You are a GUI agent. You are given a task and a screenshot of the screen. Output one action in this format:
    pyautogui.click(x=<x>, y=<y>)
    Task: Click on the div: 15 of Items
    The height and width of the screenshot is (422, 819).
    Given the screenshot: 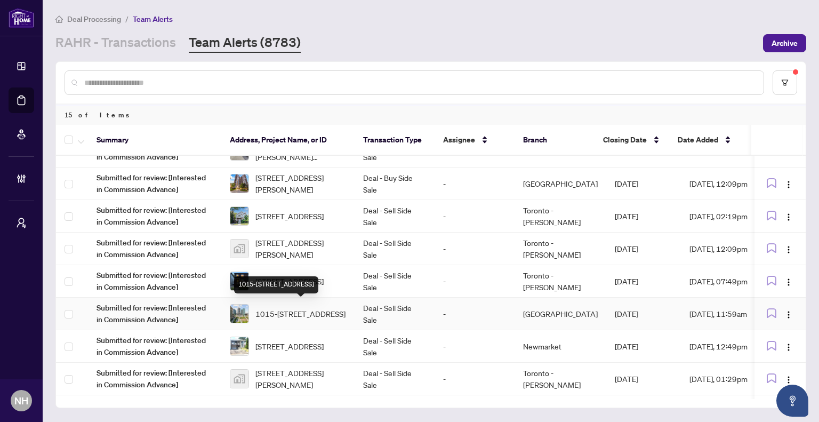 What is the action you would take?
    pyautogui.click(x=431, y=115)
    